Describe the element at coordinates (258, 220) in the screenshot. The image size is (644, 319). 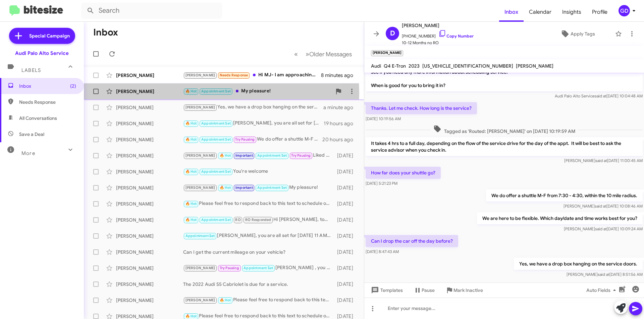
I see `span: RO Responded` at that location.